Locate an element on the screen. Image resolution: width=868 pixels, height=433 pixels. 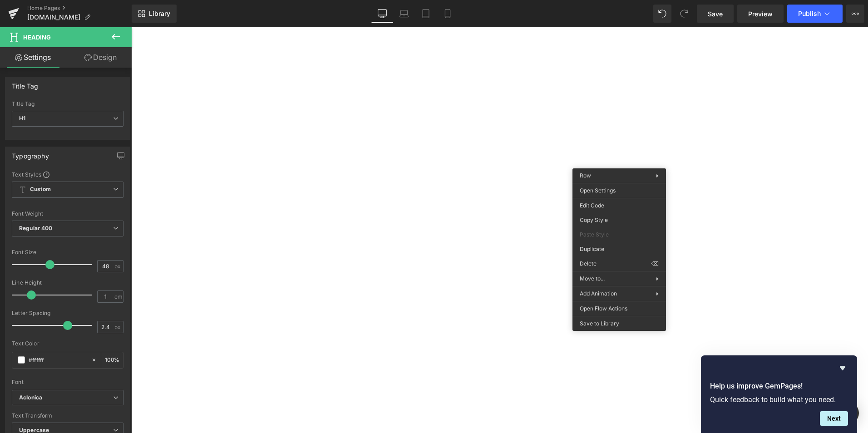
button: Publish is located at coordinates (815, 13).